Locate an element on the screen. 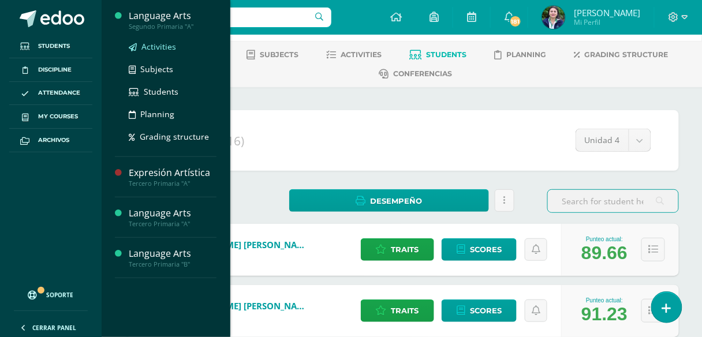 Image resolution: width=702 pixels, height=337 pixels. span: 181 is located at coordinates (516, 21).